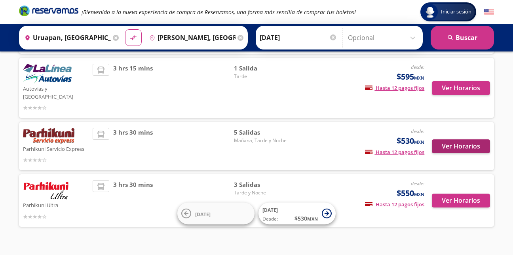 This screenshot has height=255, width=513. Describe the element at coordinates (49, 12) in the screenshot. I see `a: Brand Logo` at that location.